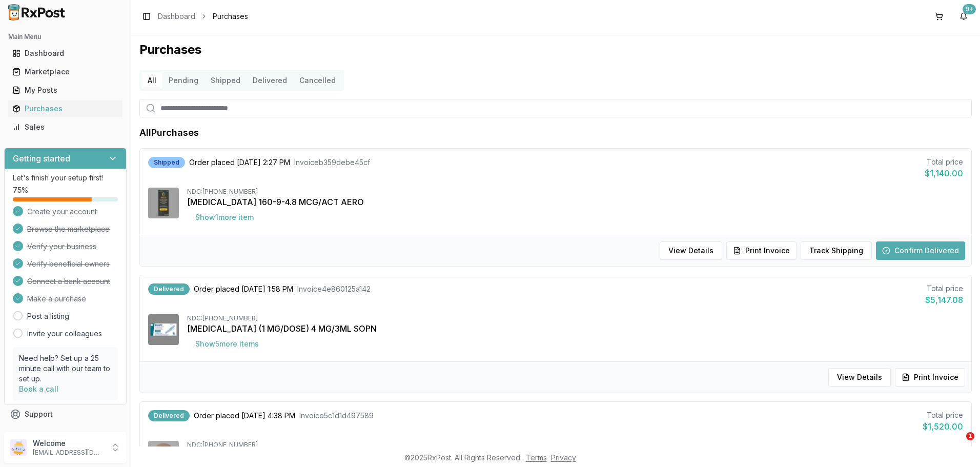 The height and width of the screenshot is (467, 980). What do you see at coordinates (230, 16) in the screenshot?
I see `span: Purchases` at bounding box center [230, 16].